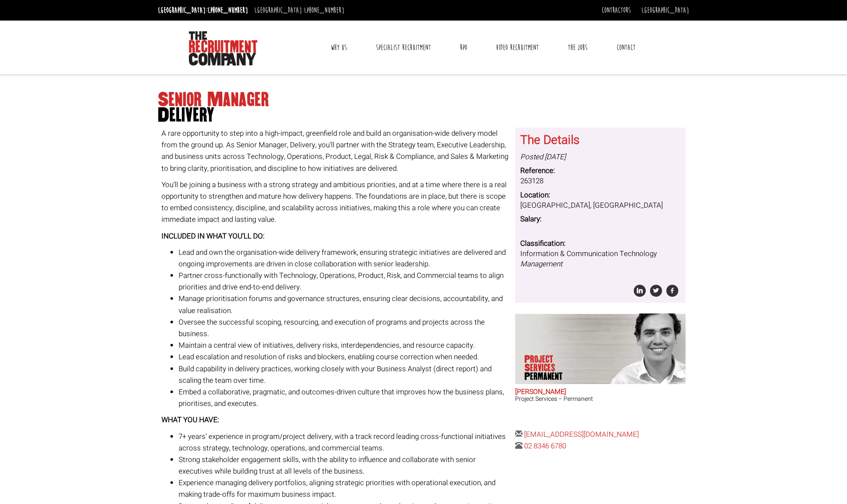 The height and width of the screenshot is (504, 847). Describe the element at coordinates (601, 259) in the screenshot. I see `dd: Information & Communication Technology` at that location.